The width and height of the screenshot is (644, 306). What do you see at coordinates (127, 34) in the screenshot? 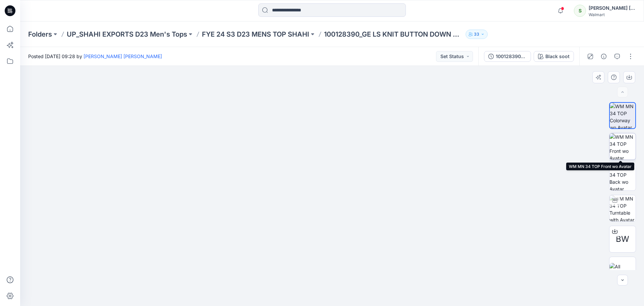
I see `a: UP_SHAHI EXPORTS D23 Men's Tops` at bounding box center [127, 34].